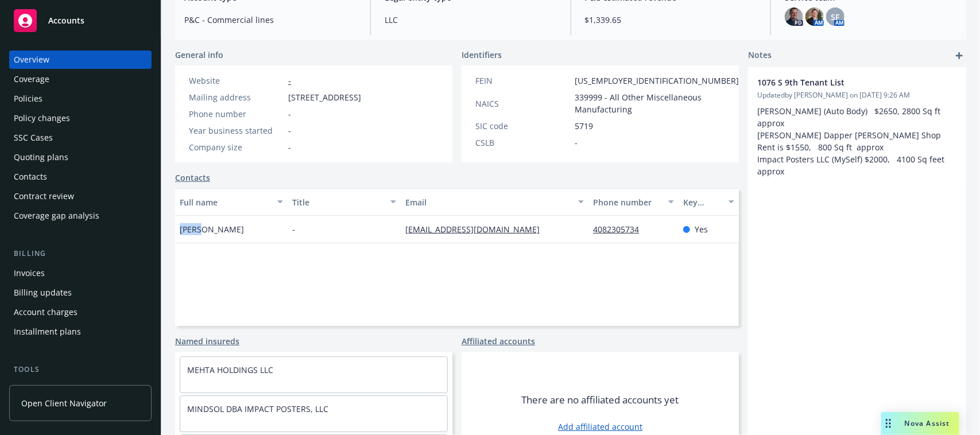 This screenshot has width=980, height=435. What do you see at coordinates (81, 216) in the screenshot?
I see `a: Coverage gap analysis` at bounding box center [81, 216].